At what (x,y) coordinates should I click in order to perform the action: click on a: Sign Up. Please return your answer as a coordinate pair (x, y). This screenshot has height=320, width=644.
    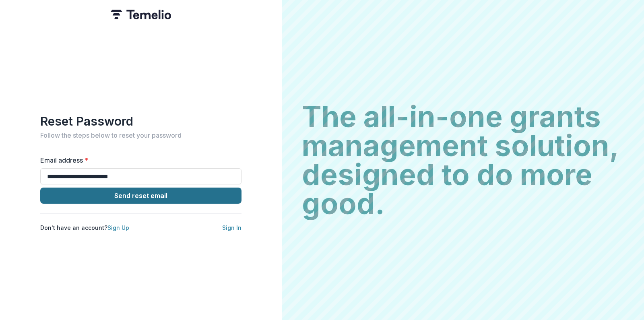
    Looking at the image, I should click on (118, 228).